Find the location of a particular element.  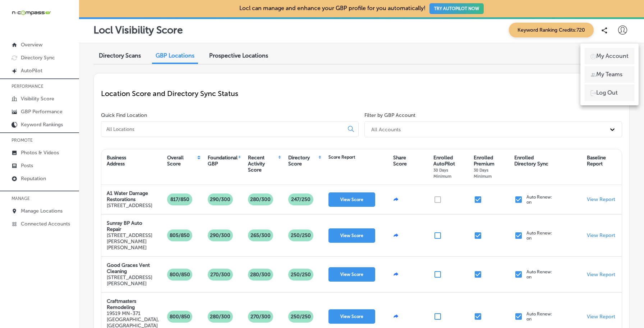

button: TRY AUTOPILOT NOW is located at coordinates (457, 8).